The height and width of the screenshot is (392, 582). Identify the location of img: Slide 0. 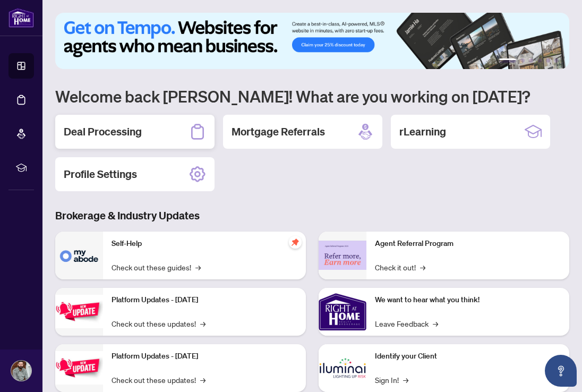
(312, 41).